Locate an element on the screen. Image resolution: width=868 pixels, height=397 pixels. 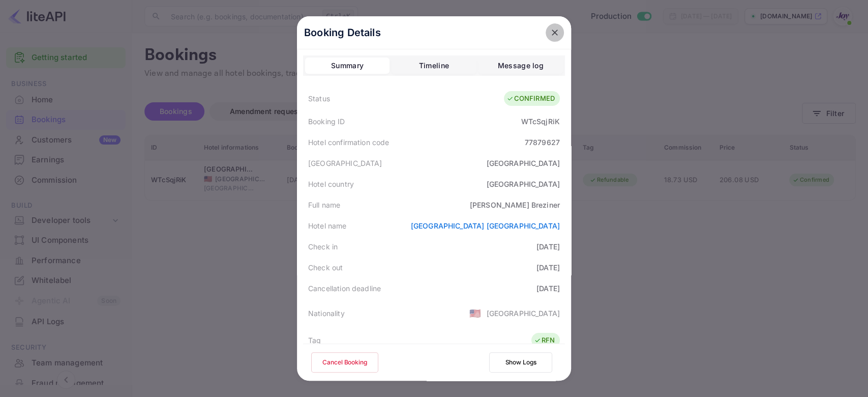
div: Hotel name is located at coordinates (327, 226).